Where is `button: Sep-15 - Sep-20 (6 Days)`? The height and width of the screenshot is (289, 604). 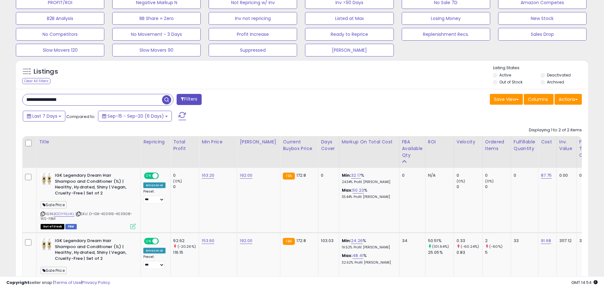
button: Sep-15 - Sep-20 (6 Days) is located at coordinates (135, 116).